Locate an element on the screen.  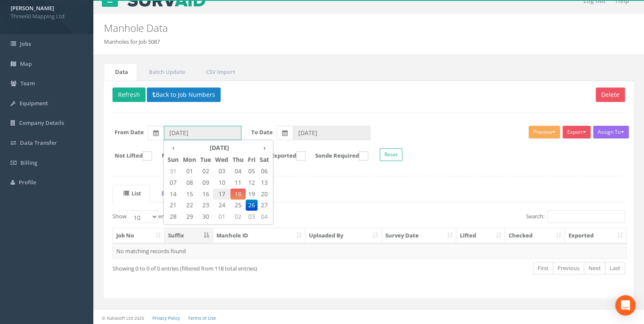
span: 28 is located at coordinates (173, 216).